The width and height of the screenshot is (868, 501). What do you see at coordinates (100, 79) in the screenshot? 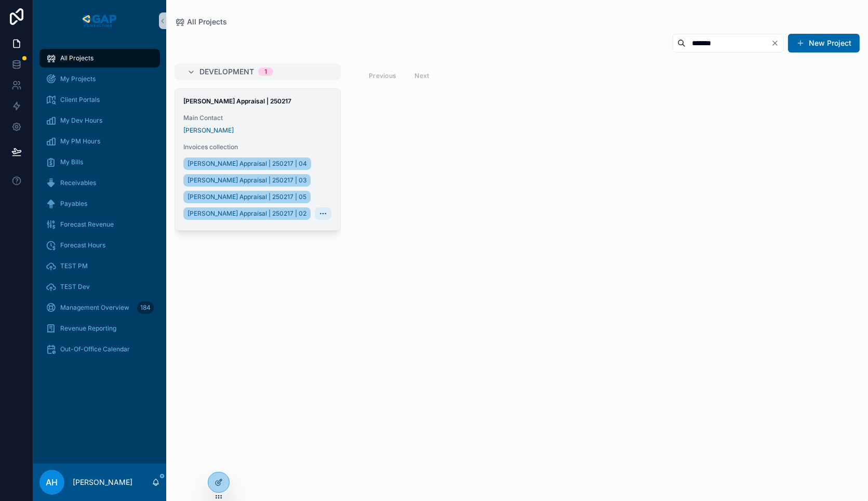
I see `a: My Projects` at bounding box center [100, 79].